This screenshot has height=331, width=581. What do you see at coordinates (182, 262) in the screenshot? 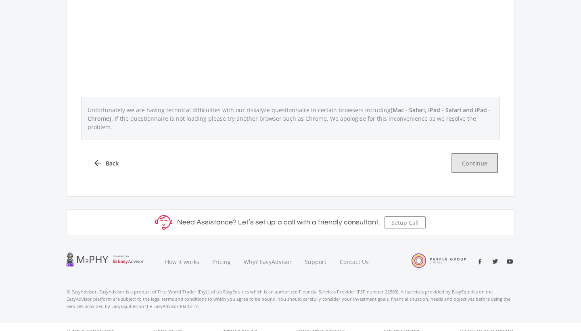
I see `a: How it works` at bounding box center [182, 262].